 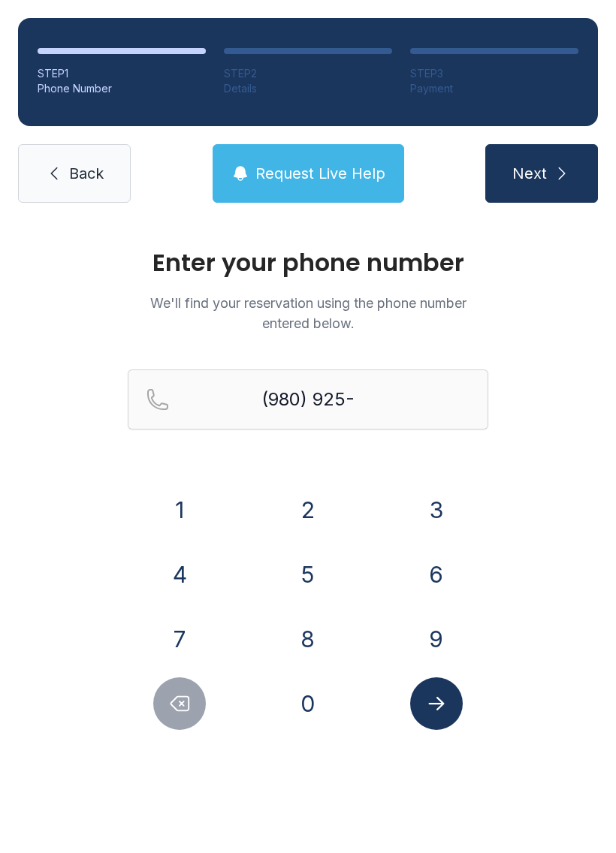 What do you see at coordinates (121, 89) in the screenshot?
I see `div: Phone Number` at bounding box center [121, 89].